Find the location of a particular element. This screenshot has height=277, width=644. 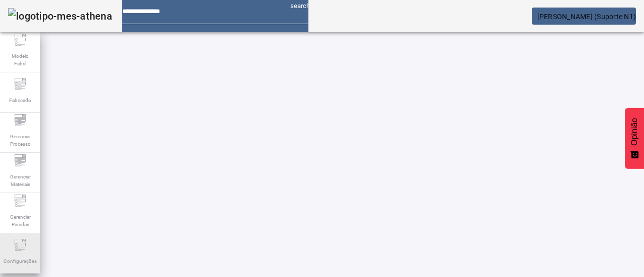

img: logotipo-mes-athena is located at coordinates (60, 16).